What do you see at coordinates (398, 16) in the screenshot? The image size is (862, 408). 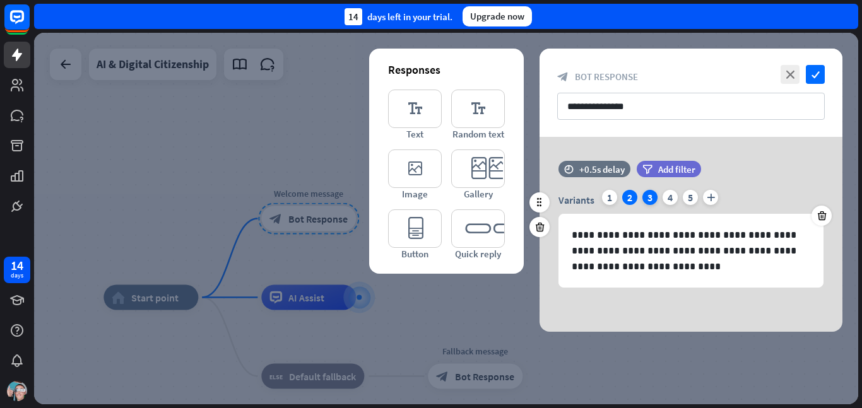 I see `div: days left in your trial.` at bounding box center [398, 16].